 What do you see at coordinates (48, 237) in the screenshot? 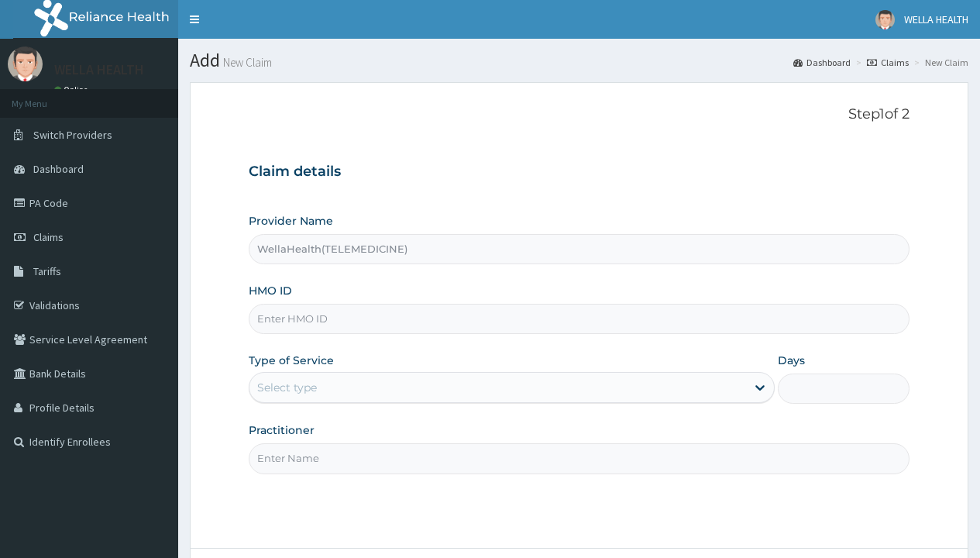
I see `span: Claims` at bounding box center [48, 237].